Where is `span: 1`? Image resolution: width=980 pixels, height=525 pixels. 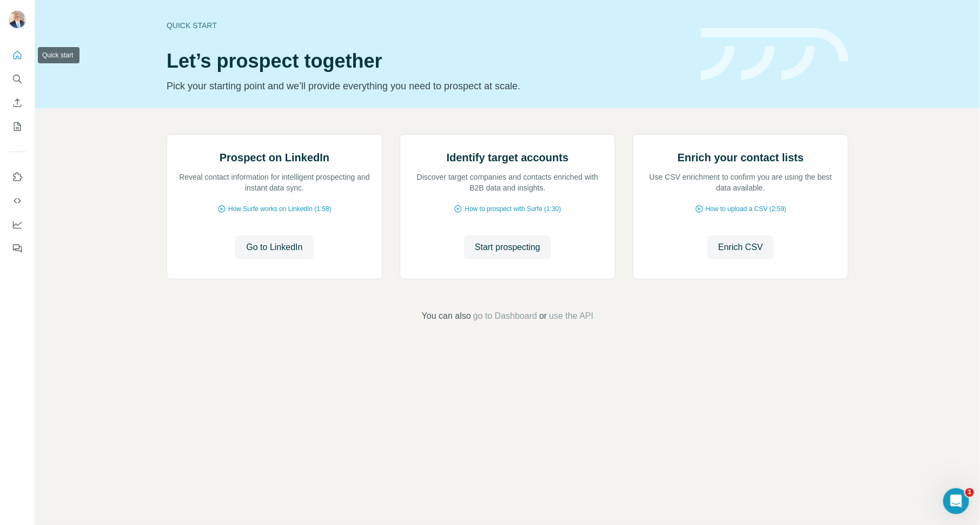 span: 1 is located at coordinates (970, 492).